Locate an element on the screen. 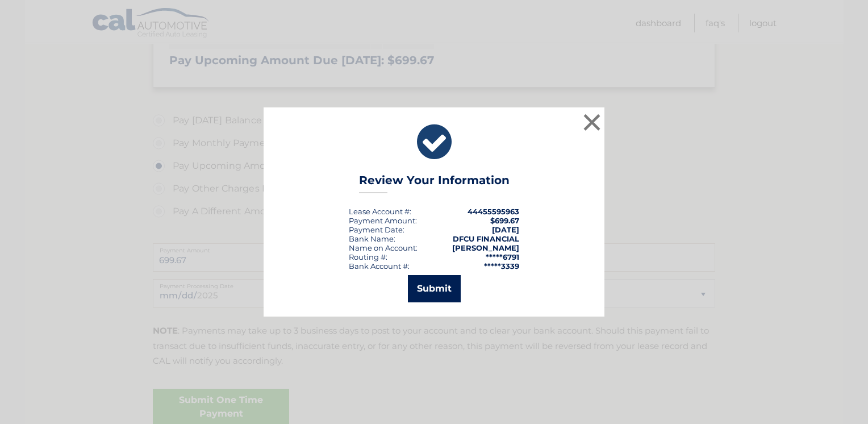 The width and height of the screenshot is (868, 424). div: Lease Account #: is located at coordinates (380, 211).